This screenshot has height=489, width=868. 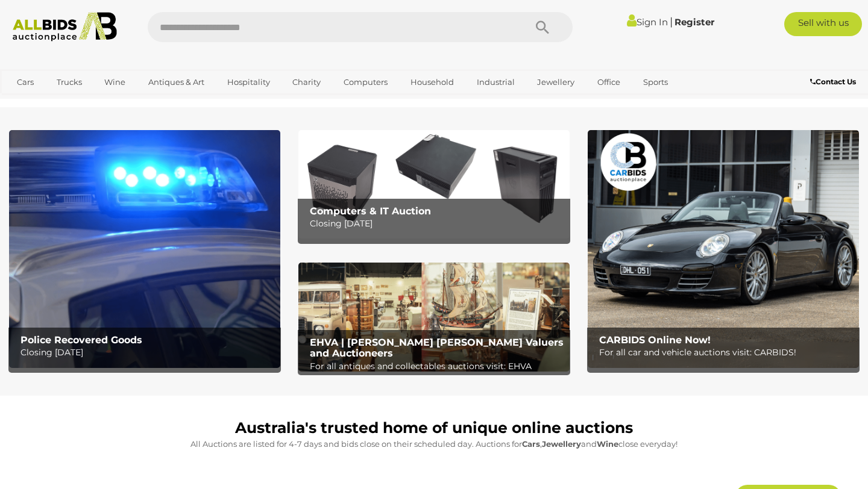 What do you see at coordinates (70, 82) in the screenshot?
I see `a: Trucks` at bounding box center [70, 82].